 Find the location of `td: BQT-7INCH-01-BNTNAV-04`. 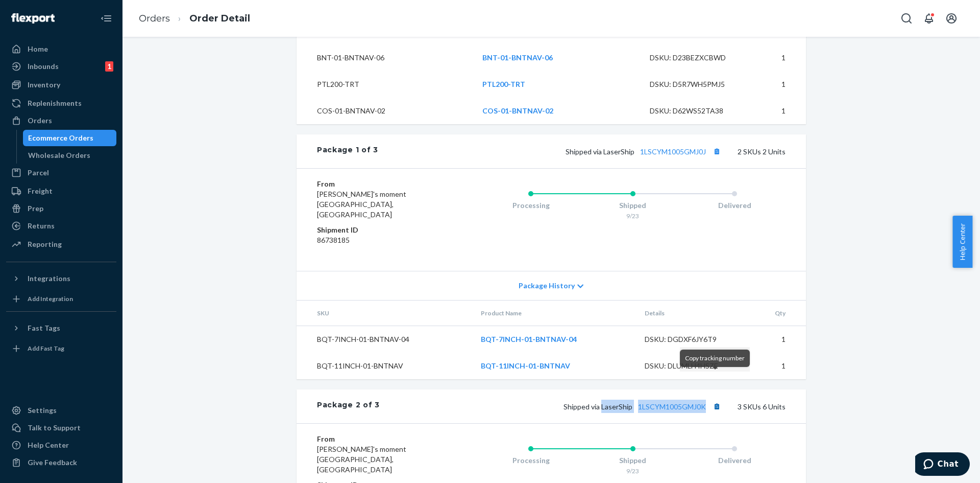

td: BQT-7INCH-01-BNTNAV-04 is located at coordinates (384, 340).